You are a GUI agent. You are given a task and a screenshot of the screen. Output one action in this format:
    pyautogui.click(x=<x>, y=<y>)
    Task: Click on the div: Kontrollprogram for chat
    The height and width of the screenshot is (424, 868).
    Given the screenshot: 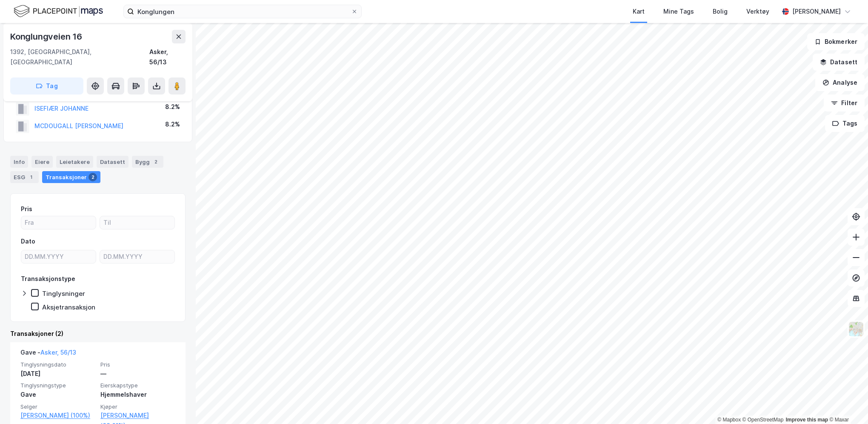 What is the action you would take?
    pyautogui.click(x=847, y=404)
    